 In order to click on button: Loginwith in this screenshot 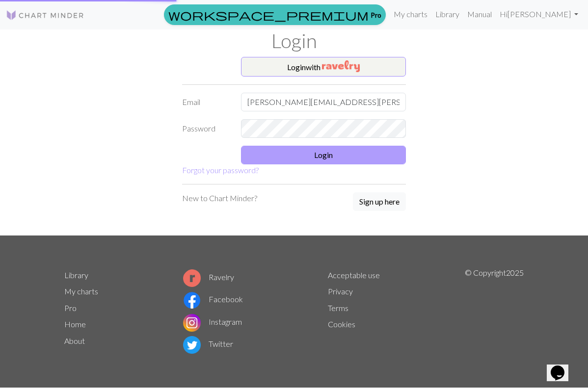, I will do `click(323, 67)`.